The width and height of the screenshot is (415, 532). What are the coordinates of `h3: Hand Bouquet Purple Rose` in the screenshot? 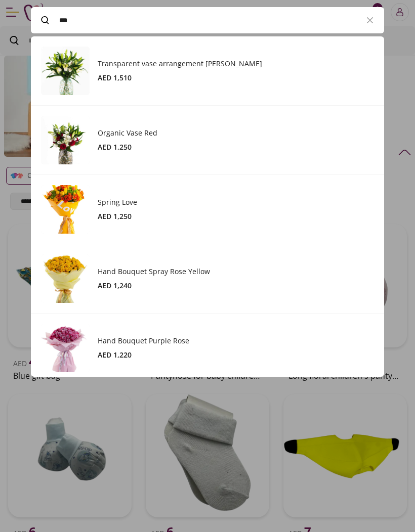 It's located at (236, 341).